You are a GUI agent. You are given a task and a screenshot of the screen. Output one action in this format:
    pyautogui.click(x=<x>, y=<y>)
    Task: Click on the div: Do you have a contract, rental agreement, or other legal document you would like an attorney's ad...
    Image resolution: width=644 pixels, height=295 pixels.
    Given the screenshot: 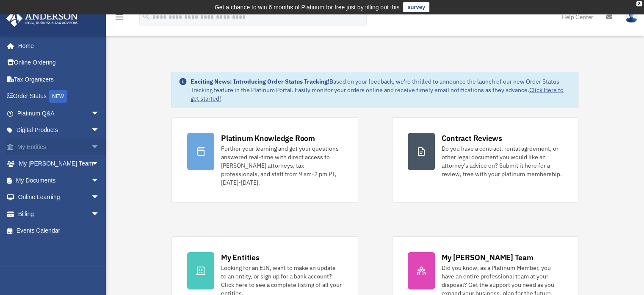 What is the action you would take?
    pyautogui.click(x=502, y=161)
    